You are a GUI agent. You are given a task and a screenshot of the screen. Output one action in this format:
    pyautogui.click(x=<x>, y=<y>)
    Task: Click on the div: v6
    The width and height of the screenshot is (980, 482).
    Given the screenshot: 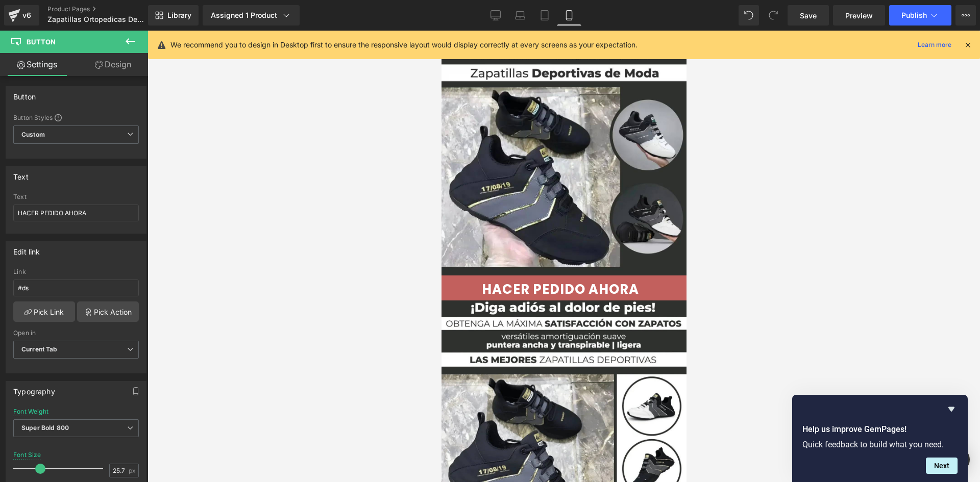 What is the action you would take?
    pyautogui.click(x=26, y=15)
    